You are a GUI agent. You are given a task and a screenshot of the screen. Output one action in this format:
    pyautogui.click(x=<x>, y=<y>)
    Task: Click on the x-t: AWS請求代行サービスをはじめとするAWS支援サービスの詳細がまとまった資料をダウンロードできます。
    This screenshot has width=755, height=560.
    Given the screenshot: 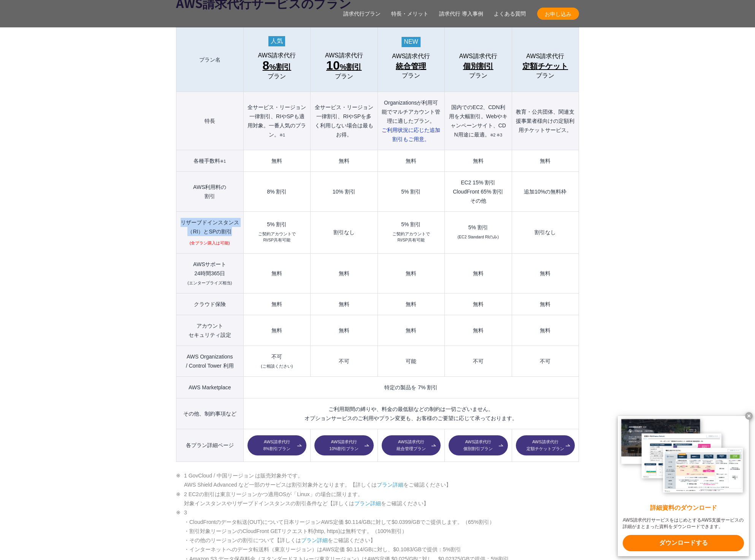 What is the action you would take?
    pyautogui.click(x=683, y=523)
    